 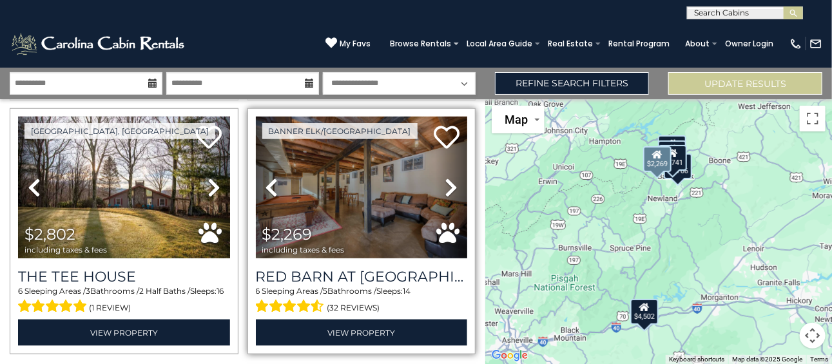 What do you see at coordinates (516, 119) in the screenshot?
I see `span: Map` at bounding box center [516, 119].